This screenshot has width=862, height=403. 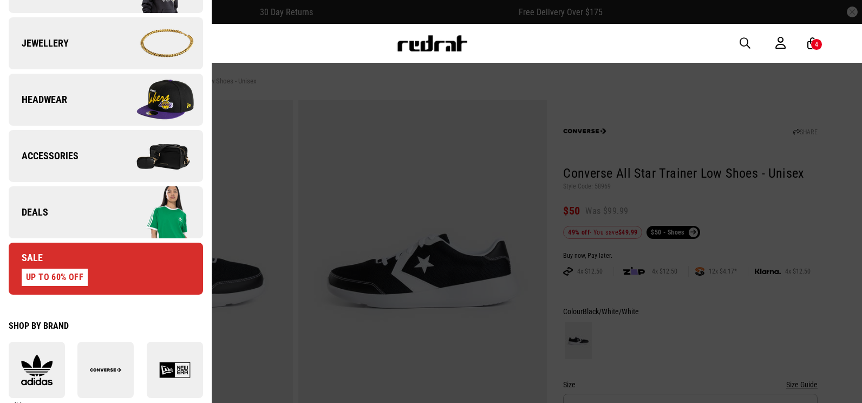 I want to click on span: Sale, so click(x=25, y=258).